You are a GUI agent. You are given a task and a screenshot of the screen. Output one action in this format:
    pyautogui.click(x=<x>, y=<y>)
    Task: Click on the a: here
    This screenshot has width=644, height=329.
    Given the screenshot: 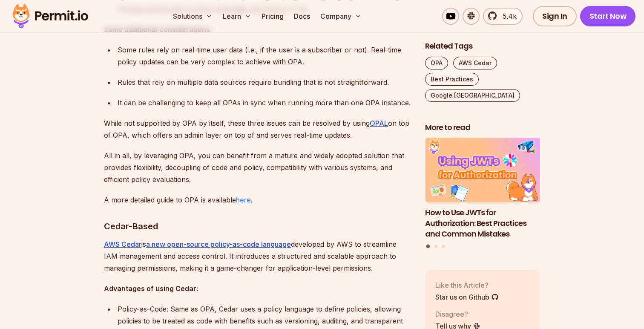 What is the action you would take?
    pyautogui.click(x=243, y=200)
    